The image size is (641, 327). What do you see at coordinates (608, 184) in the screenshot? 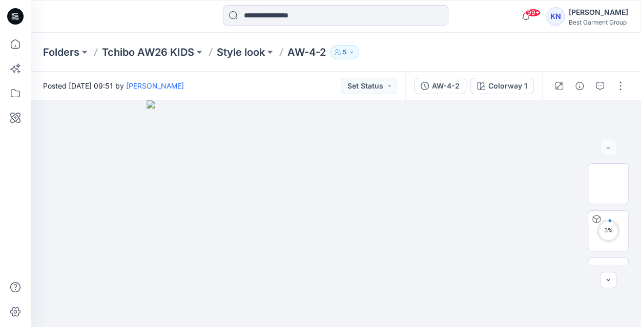
I see `img: Colorway Cover` at bounding box center [608, 184].